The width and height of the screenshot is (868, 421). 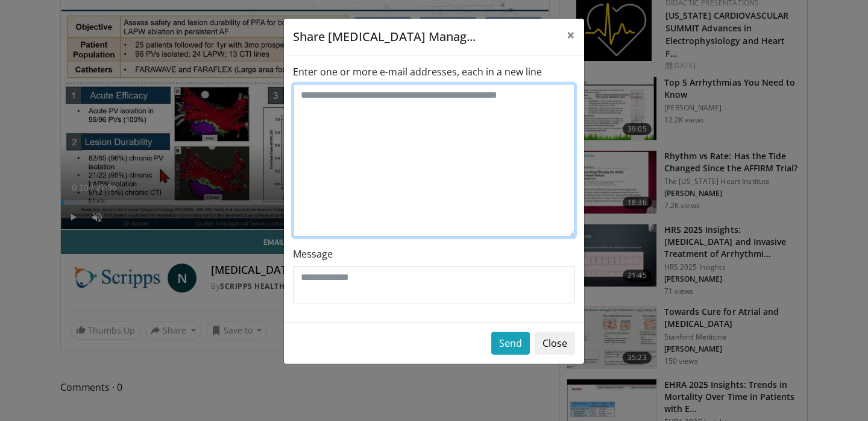 I want to click on label: Enter one or more e-mail addresses, each in a new line, so click(x=417, y=72).